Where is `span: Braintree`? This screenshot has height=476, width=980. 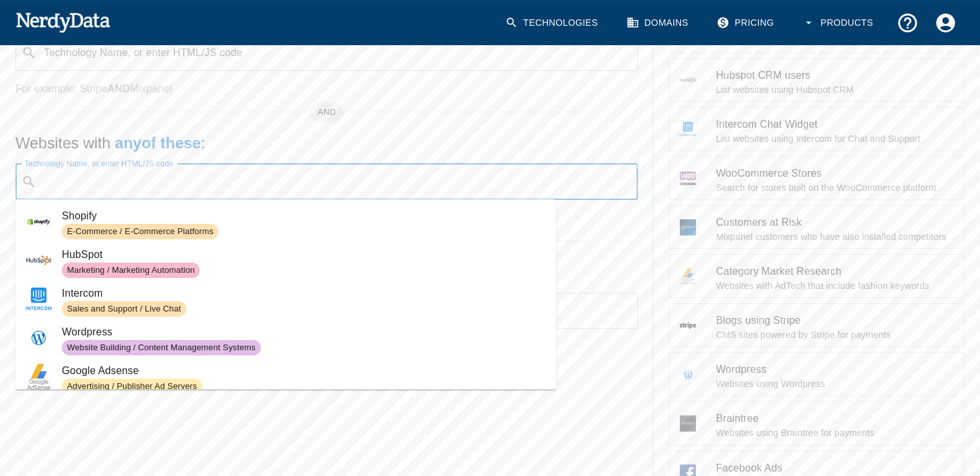
span: Braintree is located at coordinates (835, 418).